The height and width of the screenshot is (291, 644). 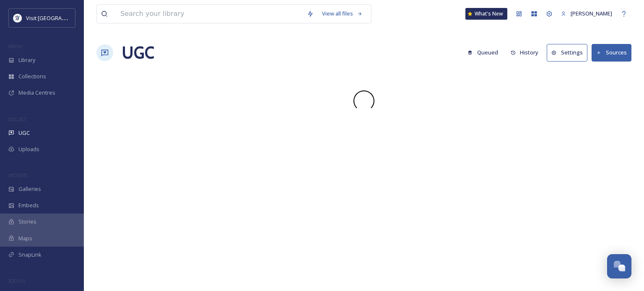 I want to click on span: Maps, so click(x=25, y=238).